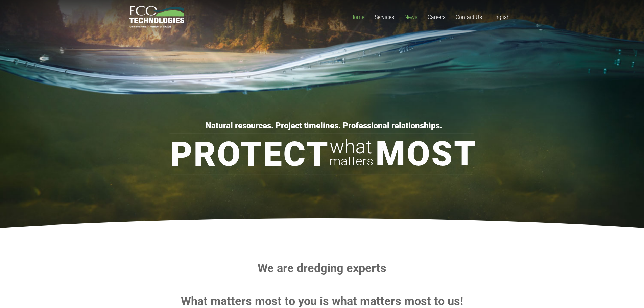  I want to click on span: Contact Us, so click(469, 17).